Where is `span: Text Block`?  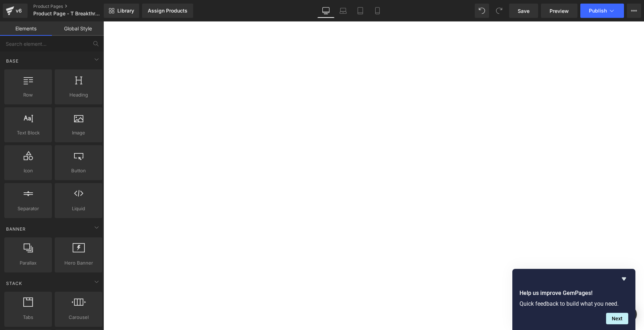 span: Text Block is located at coordinates (28, 133).